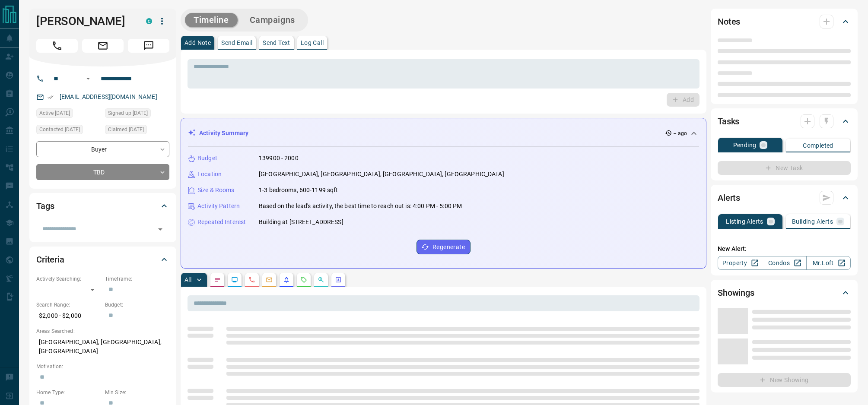 This screenshot has width=868, height=405. Describe the element at coordinates (784, 263) in the screenshot. I see `a: Condos` at that location.